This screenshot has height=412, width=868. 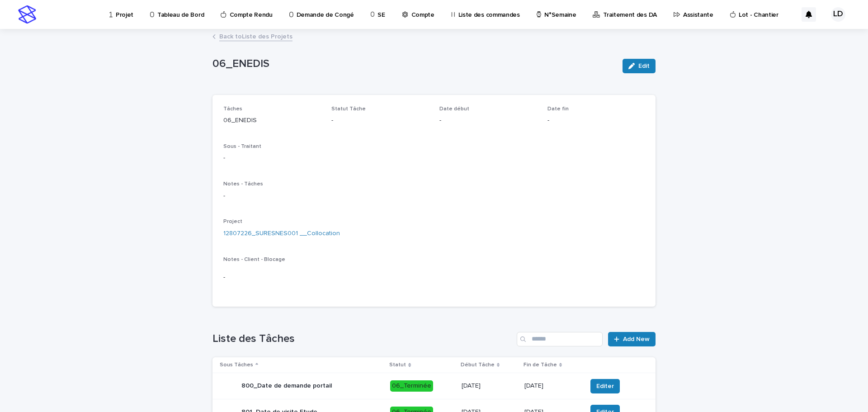 What do you see at coordinates (282, 234) in the screenshot?
I see `a: 12807226_SURESNES001 __Collocation` at bounding box center [282, 234].